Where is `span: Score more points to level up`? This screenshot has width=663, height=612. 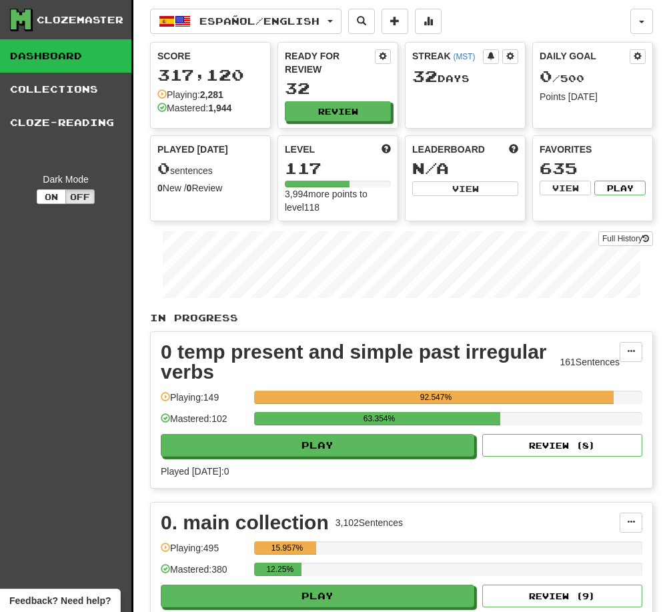
span: Score more points to level up is located at coordinates (386, 149).